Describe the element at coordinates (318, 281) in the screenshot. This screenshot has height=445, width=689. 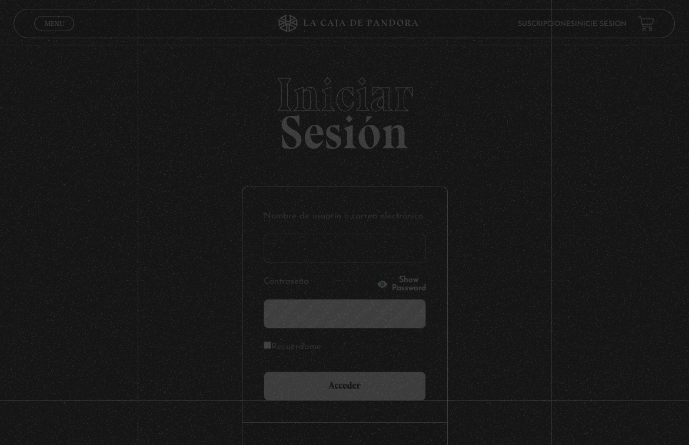
I see `label: Contraseña` at that location.